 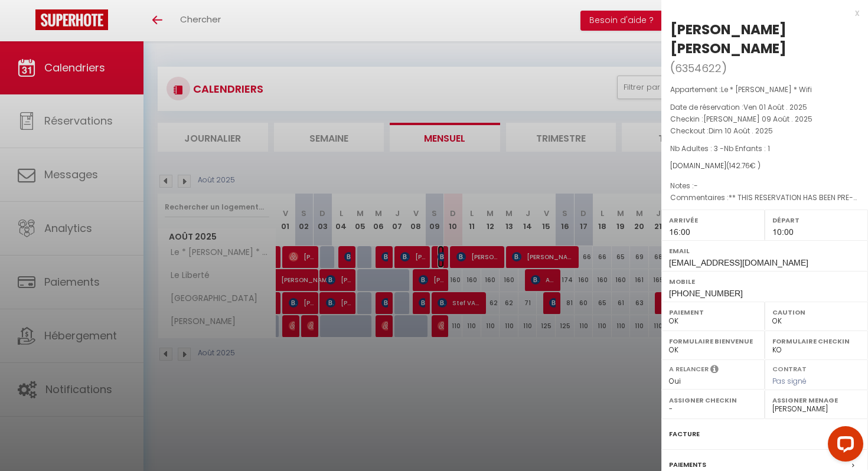 I want to click on label: Assigner Checkin, so click(x=713, y=400).